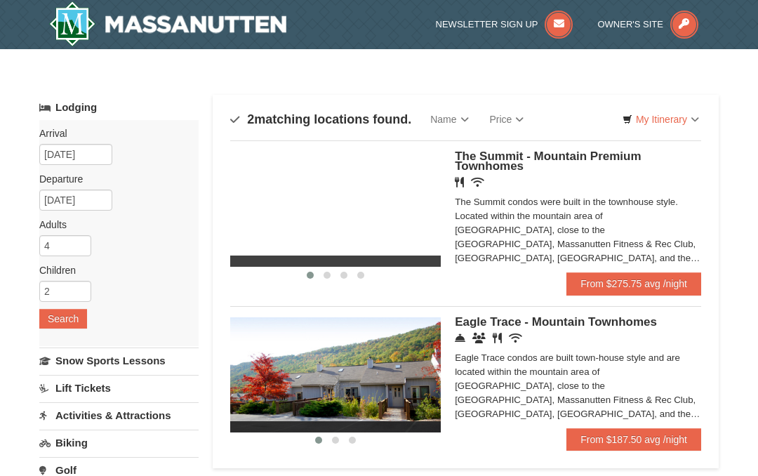  Describe the element at coordinates (119, 388) in the screenshot. I see `a: Lift Tickets` at that location.